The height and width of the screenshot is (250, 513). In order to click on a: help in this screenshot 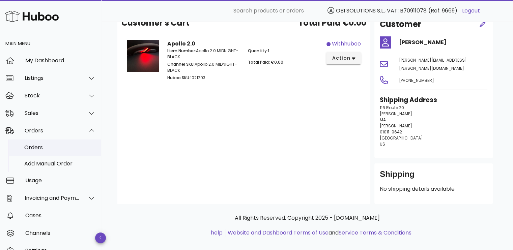, I will do `click(217, 233)`.